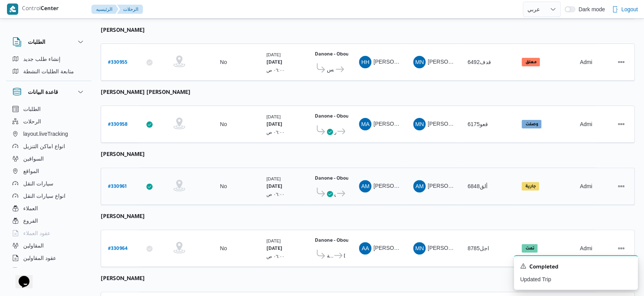  I want to click on b: # 330958, so click(118, 125).